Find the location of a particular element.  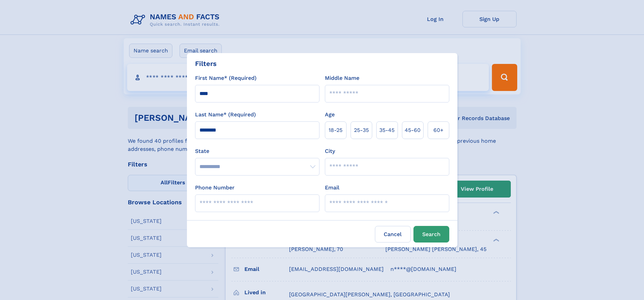

label: Last Name* (Required) is located at coordinates (226, 115).